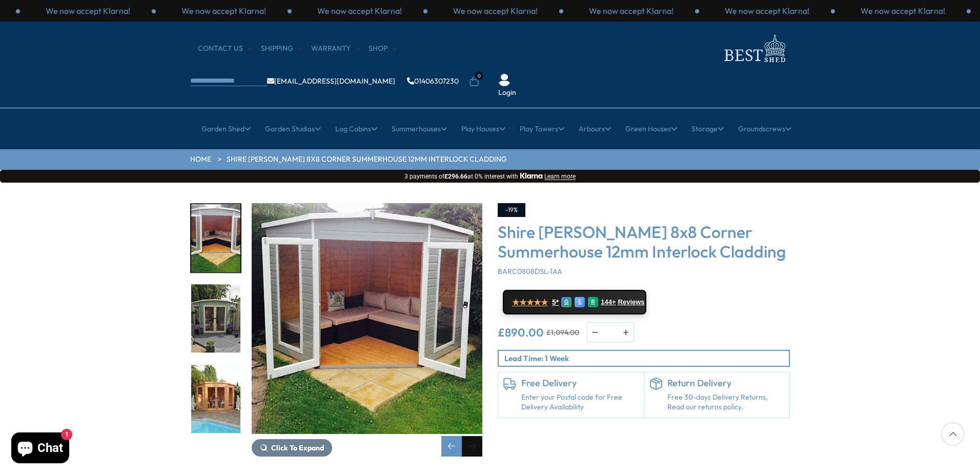 The width and height of the screenshot is (980, 474). Describe the element at coordinates (367, 318) in the screenshot. I see `img: Shire Barclay 8x8 Corner Summerhouse 12mm Interlock Cladding - Best Shed` at that location.